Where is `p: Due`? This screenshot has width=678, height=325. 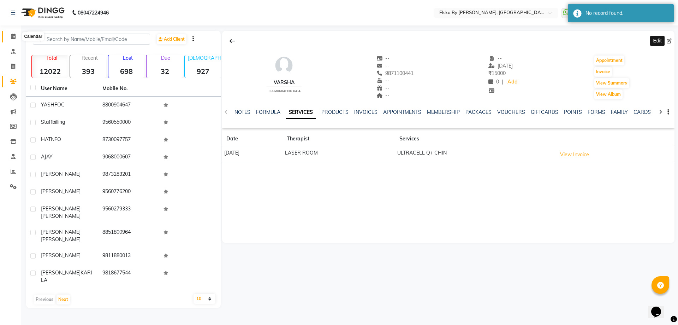
p: Due is located at coordinates (165, 58).